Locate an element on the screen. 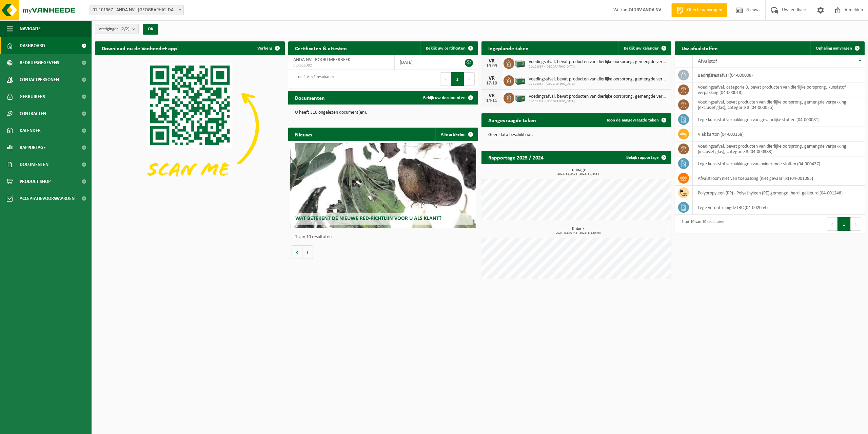  h2: Uw afvalstoffen is located at coordinates (699, 48).